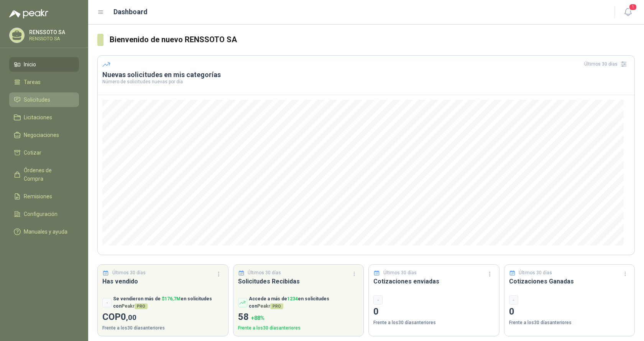 This screenshot has width=644, height=341. I want to click on span: Inicio, so click(30, 64).